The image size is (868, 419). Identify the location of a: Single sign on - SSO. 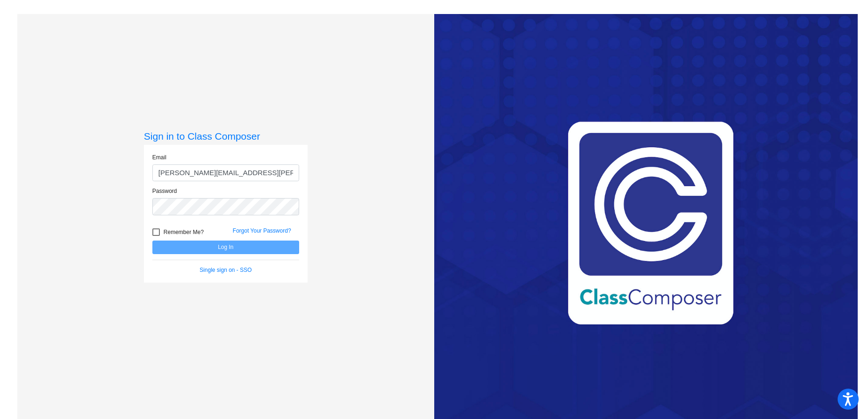
(225, 270).